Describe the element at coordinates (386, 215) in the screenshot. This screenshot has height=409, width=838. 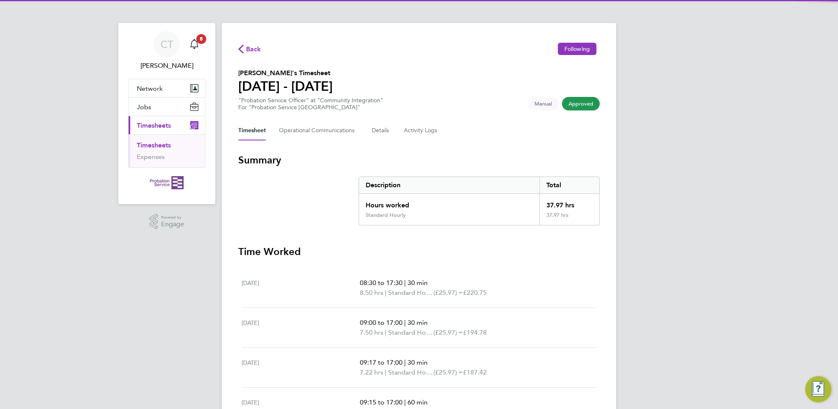
I see `div: Standard Hourly` at that location.